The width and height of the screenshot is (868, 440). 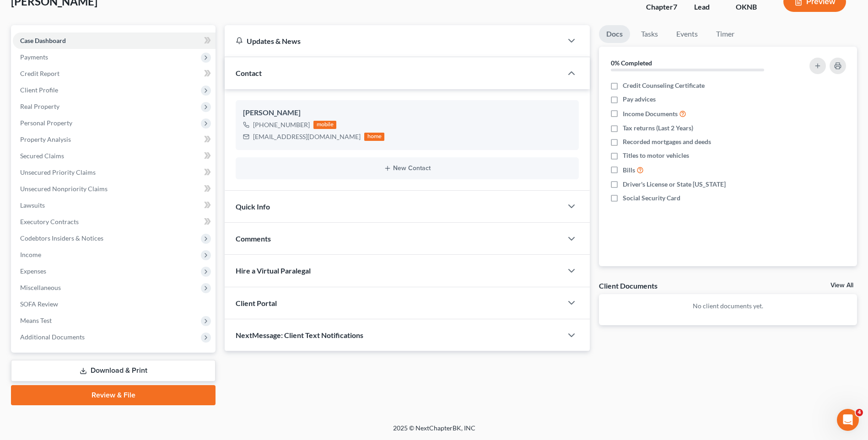 What do you see at coordinates (658, 128) in the screenshot?
I see `span: Tax returns (Last 2 Years)` at bounding box center [658, 128].